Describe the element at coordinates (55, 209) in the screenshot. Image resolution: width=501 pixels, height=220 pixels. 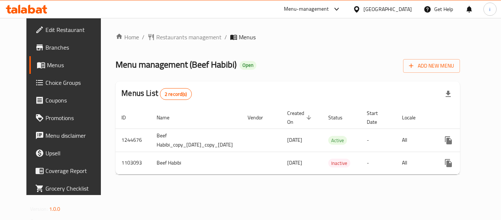
I see `span: 1.0.0` at that location.